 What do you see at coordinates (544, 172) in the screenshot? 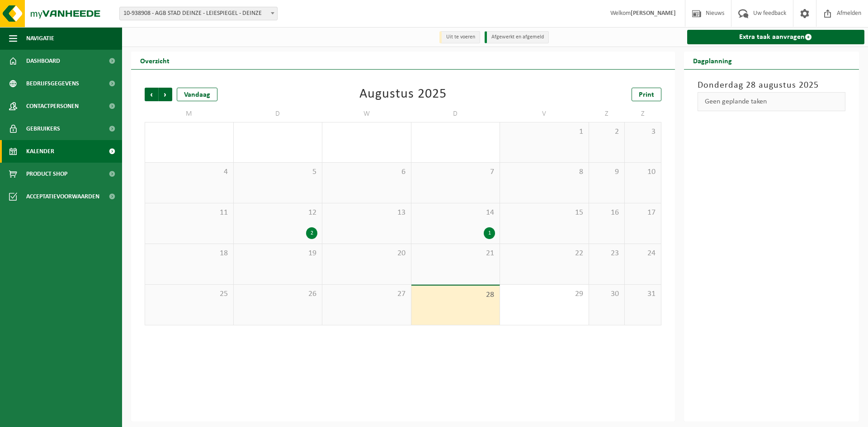
I see `span: 8` at bounding box center [544, 172].